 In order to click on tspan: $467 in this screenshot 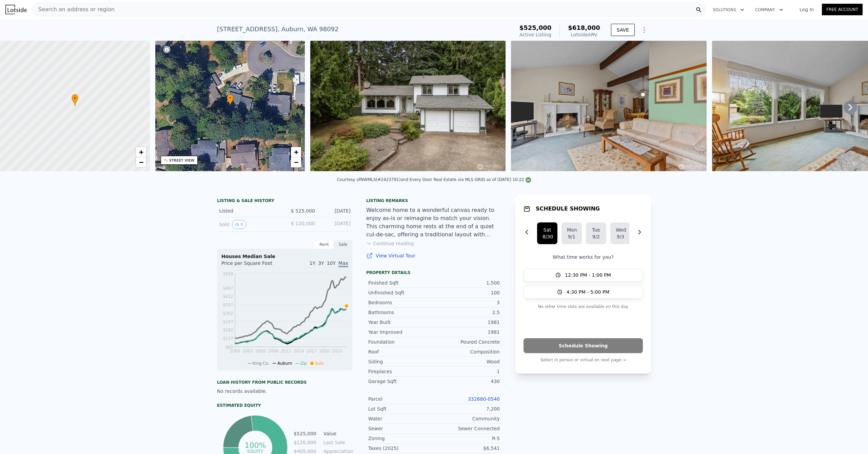, I will do `click(228, 288)`.